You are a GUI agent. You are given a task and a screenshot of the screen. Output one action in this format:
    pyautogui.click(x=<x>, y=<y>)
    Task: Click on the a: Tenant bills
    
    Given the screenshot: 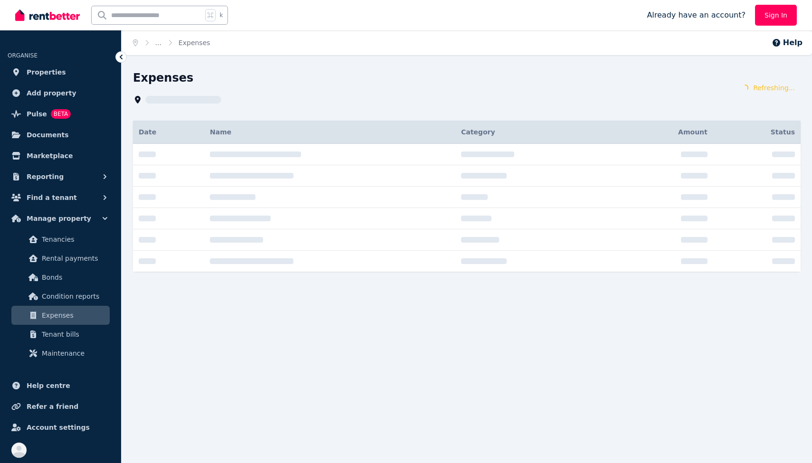 What is the action you would take?
    pyautogui.click(x=60, y=334)
    